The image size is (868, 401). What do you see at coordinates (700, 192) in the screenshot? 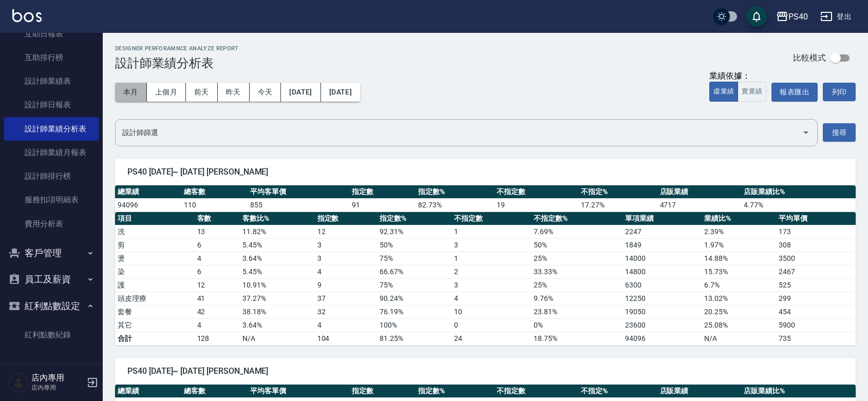
I see `th: 店販業績` at bounding box center [700, 192].